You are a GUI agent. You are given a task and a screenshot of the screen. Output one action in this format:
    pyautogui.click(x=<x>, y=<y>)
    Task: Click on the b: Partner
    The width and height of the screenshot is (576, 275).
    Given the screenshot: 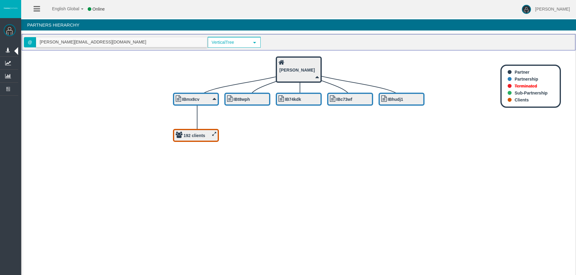 What is the action you would take?
    pyautogui.click(x=521, y=72)
    